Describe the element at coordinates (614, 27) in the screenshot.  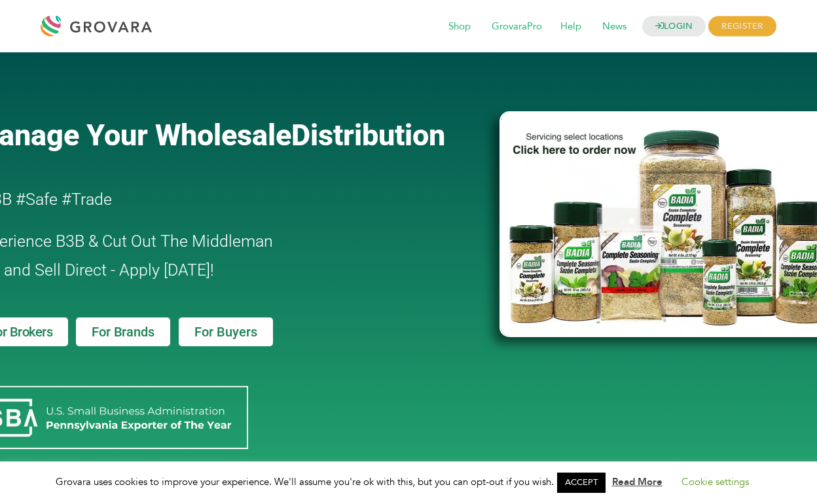
I see `a: News` at that location.